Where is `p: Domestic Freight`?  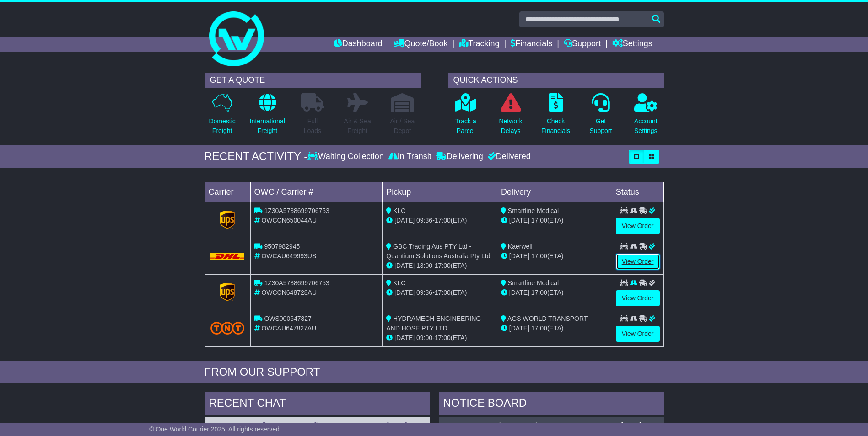 p: Domestic Freight is located at coordinates (222, 126).